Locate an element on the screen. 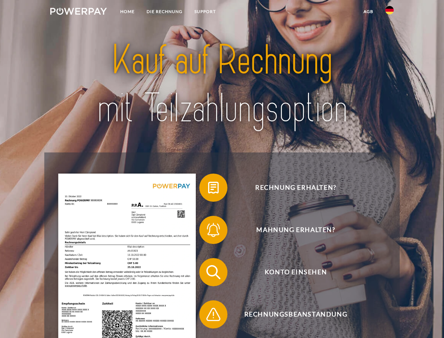 The image size is (444, 338). img: qb_bell.svg is located at coordinates (214, 230).